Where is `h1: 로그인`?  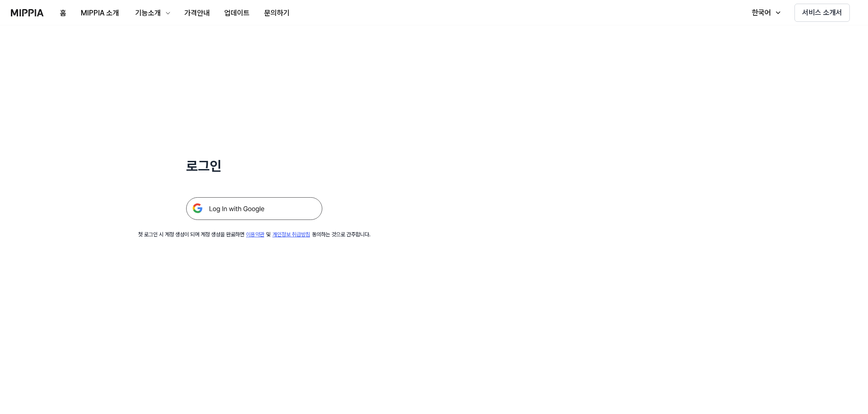 h1: 로그인 is located at coordinates (254, 166).